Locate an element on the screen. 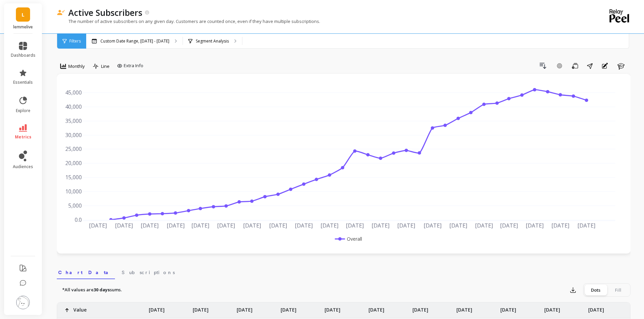 The width and height of the screenshot is (644, 319). span: Filters is located at coordinates (75, 41).